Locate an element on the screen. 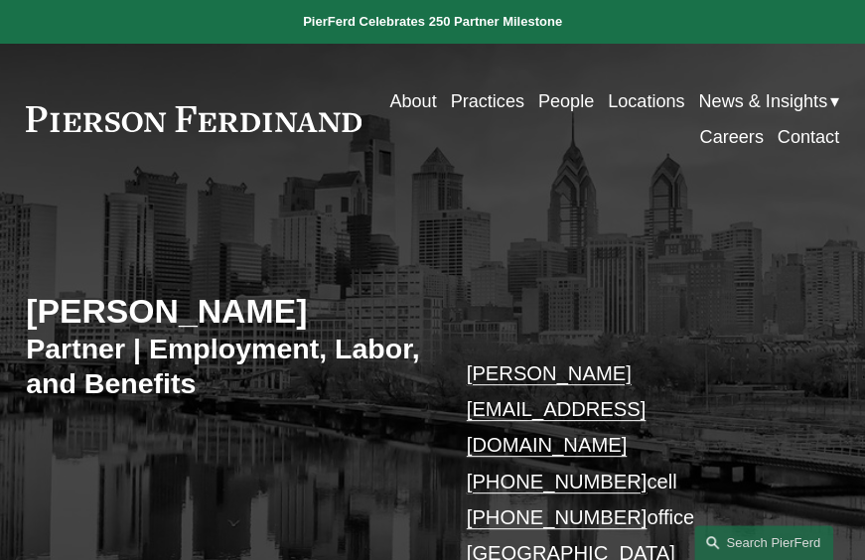 The image size is (865, 560). a: Practices is located at coordinates (486, 101).